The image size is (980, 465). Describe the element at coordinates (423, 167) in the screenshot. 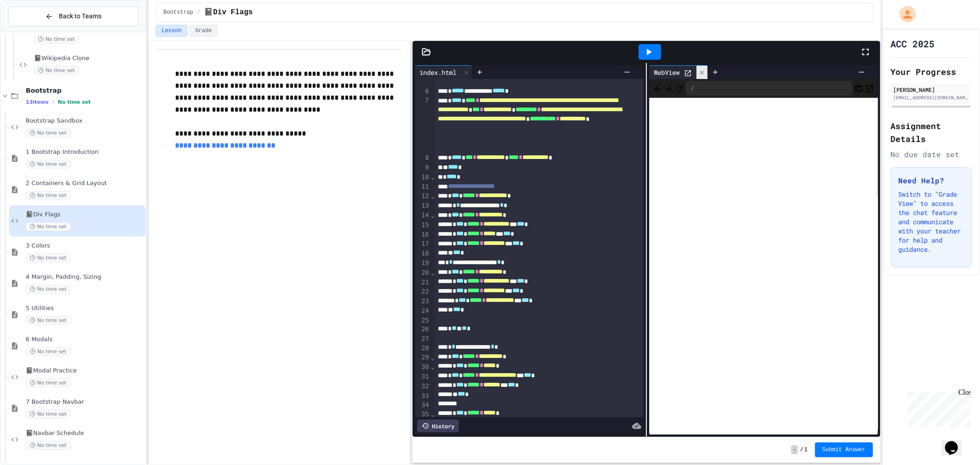

I see `div: 9` at that location.